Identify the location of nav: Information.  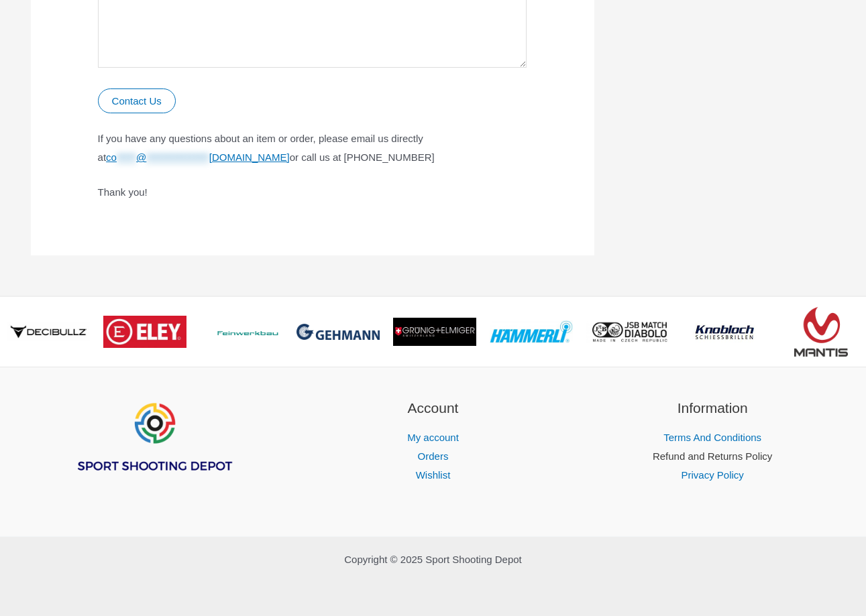
(712, 457).